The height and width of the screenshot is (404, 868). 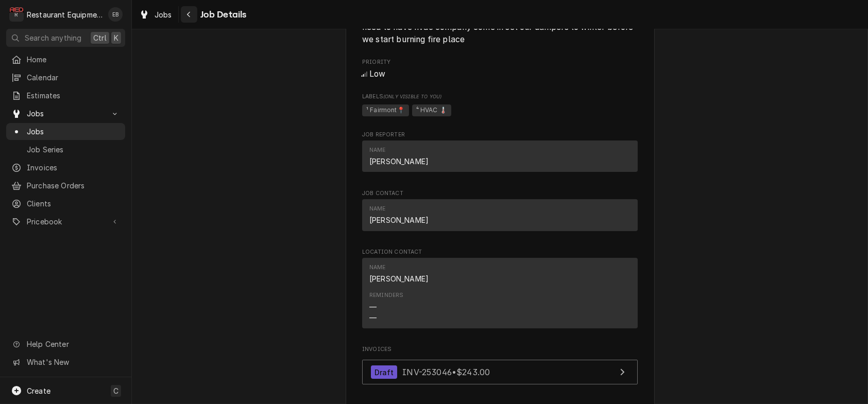 I want to click on span: Calendar, so click(x=73, y=77).